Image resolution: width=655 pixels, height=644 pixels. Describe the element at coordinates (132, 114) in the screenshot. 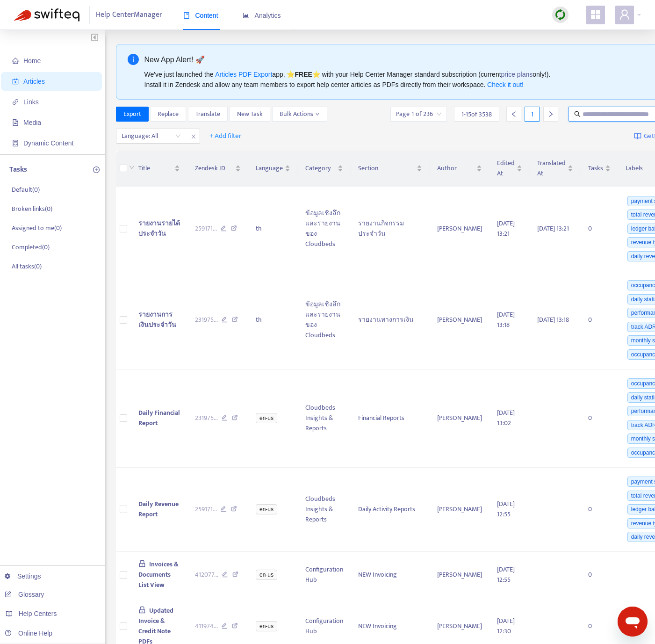

I see `span: Export` at that location.